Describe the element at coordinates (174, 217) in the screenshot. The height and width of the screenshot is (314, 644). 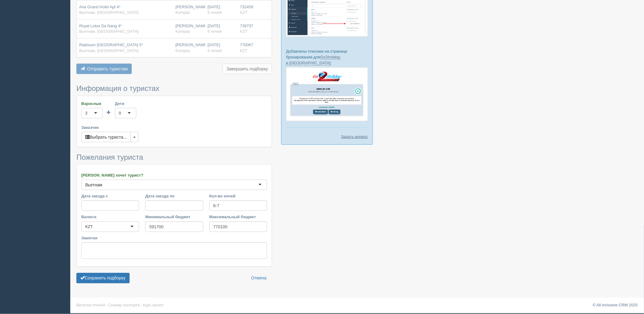
I see `label: Минимальный бюджет` at that location.